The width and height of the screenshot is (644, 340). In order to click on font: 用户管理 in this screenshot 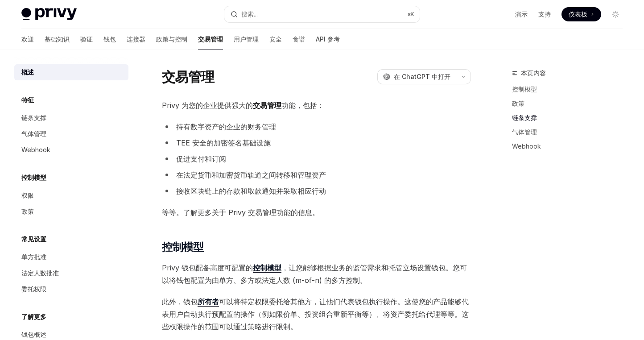, I will do `click(246, 38)`.